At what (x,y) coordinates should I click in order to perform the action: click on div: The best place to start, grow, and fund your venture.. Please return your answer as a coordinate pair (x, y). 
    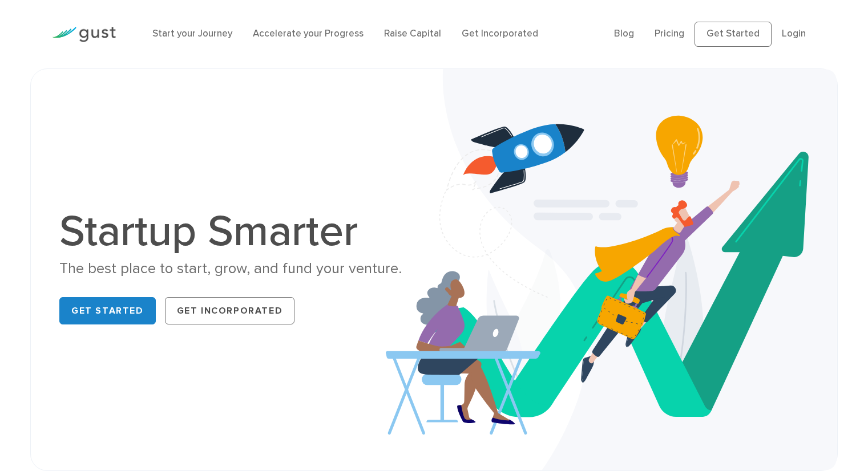
    Looking at the image, I should click on (242, 269).